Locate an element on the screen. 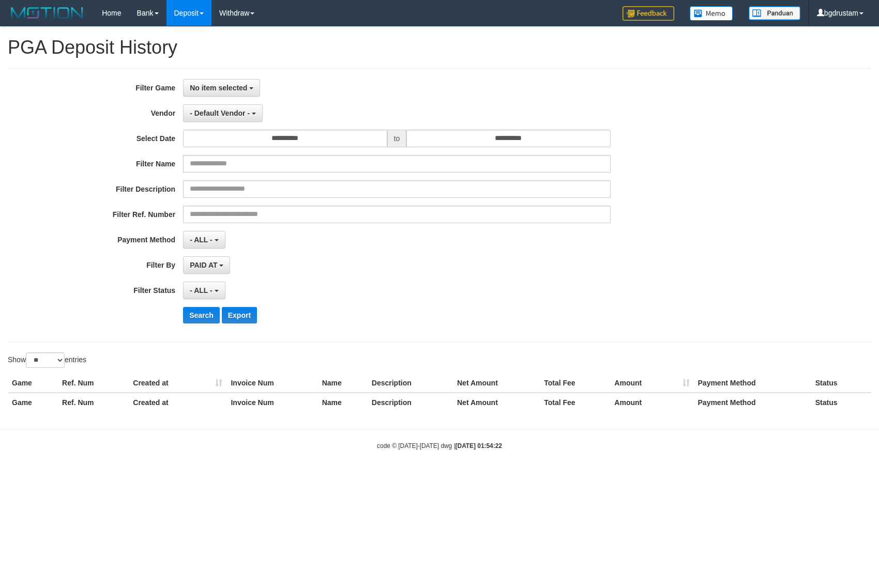 The width and height of the screenshot is (879, 588). button: No item selected is located at coordinates (222, 88).